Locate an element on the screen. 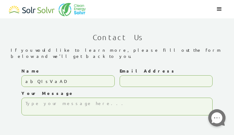  h1: Contact Us is located at coordinates (117, 37).